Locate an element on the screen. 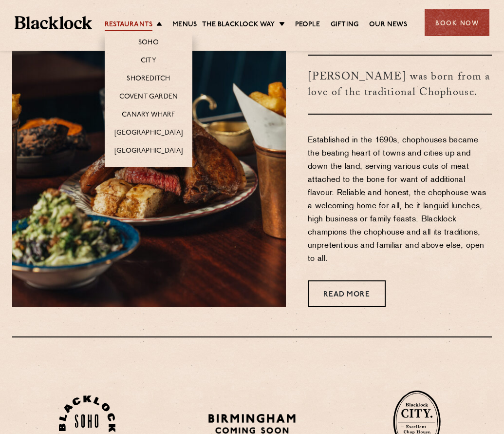 The width and height of the screenshot is (504, 434). a: Our News is located at coordinates (389, 25).